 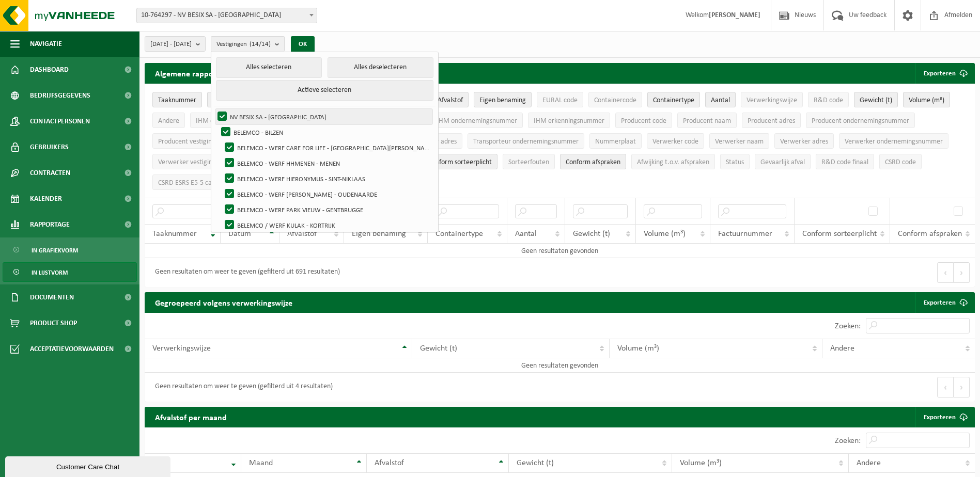 What do you see at coordinates (60, 121) in the screenshot?
I see `span: Contactpersonen` at bounding box center [60, 121].